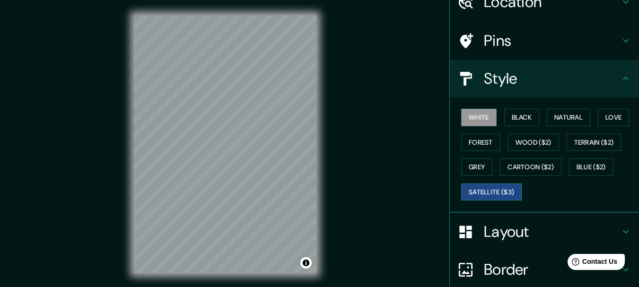  I want to click on h4: Style, so click(552, 78).